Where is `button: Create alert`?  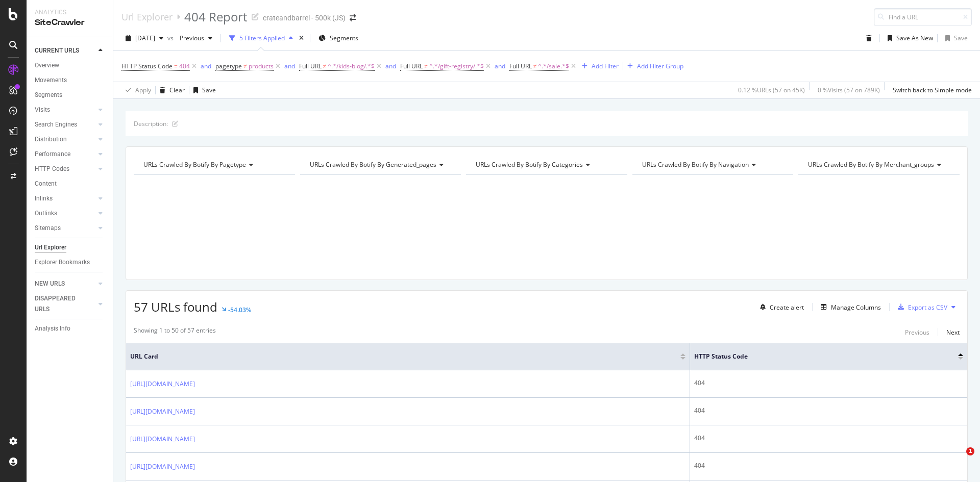
button: Create alert is located at coordinates (780, 307).